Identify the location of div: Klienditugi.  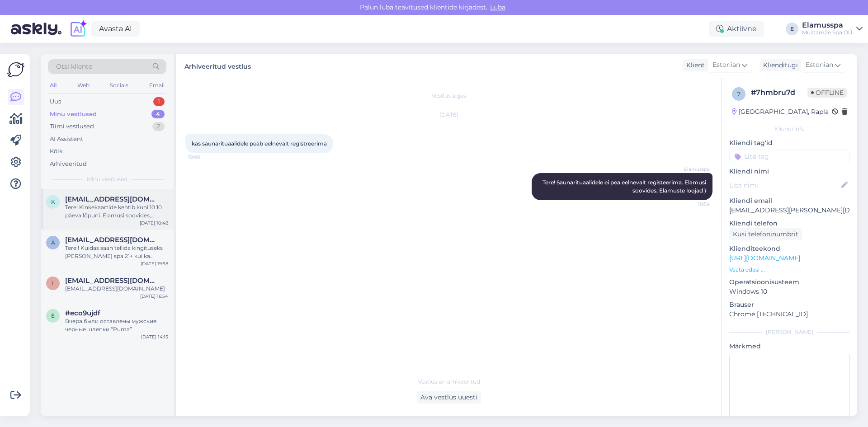
(779, 65).